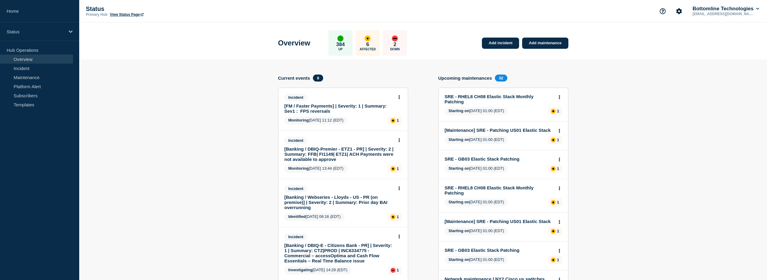  I want to click on a: [Banking / DBIQ-Premier - ETZ1 - PR] | Severity: 2 | Summary: FFB| FI1149| ETZ1| ACH Payments wer..., so click(339, 154).